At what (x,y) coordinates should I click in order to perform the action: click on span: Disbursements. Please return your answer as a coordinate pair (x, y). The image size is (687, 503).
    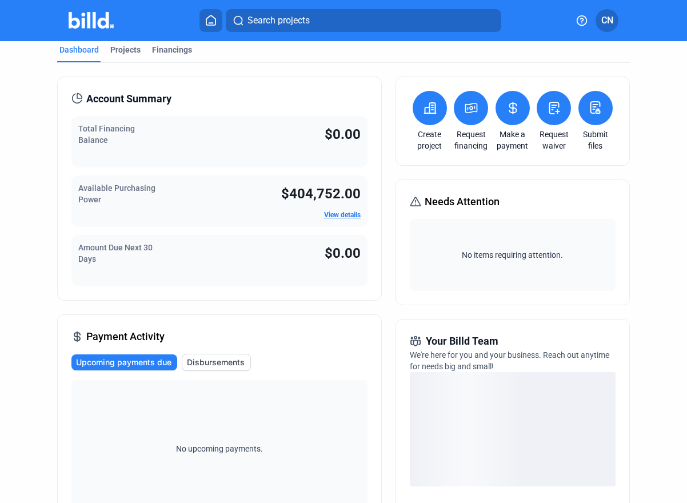
    Looking at the image, I should click on (216, 363).